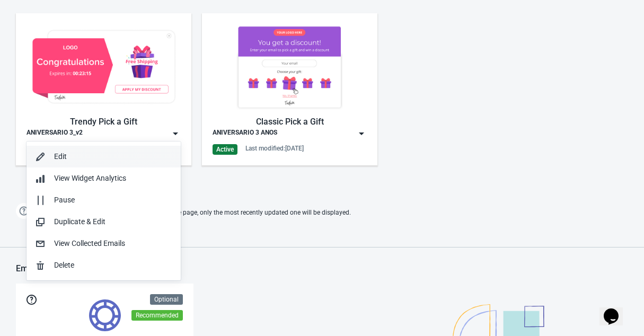 This screenshot has width=644, height=336. I want to click on img: gift_game_v2.jpg, so click(103, 67).